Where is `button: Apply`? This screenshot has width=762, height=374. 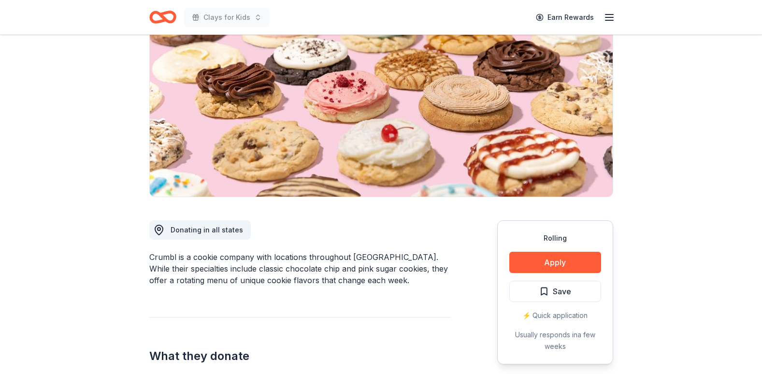 button: Apply is located at coordinates (555, 262).